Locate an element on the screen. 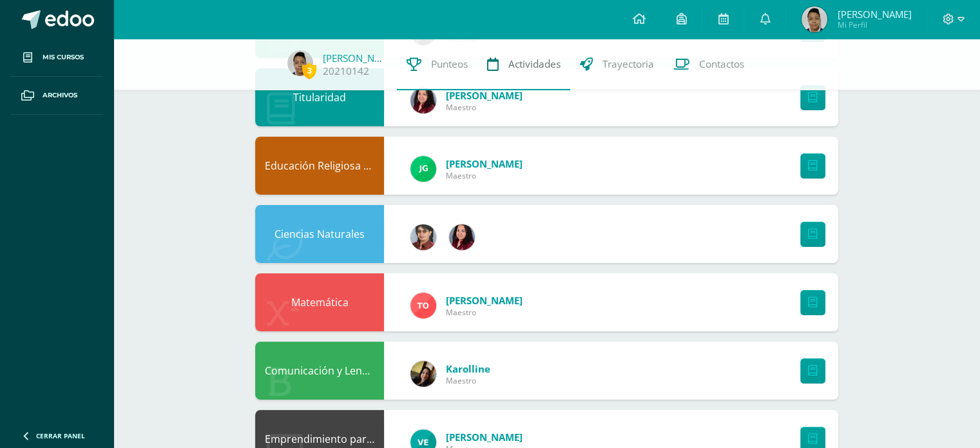 The image size is (980, 448). span: Mis cursos is located at coordinates (63, 57).